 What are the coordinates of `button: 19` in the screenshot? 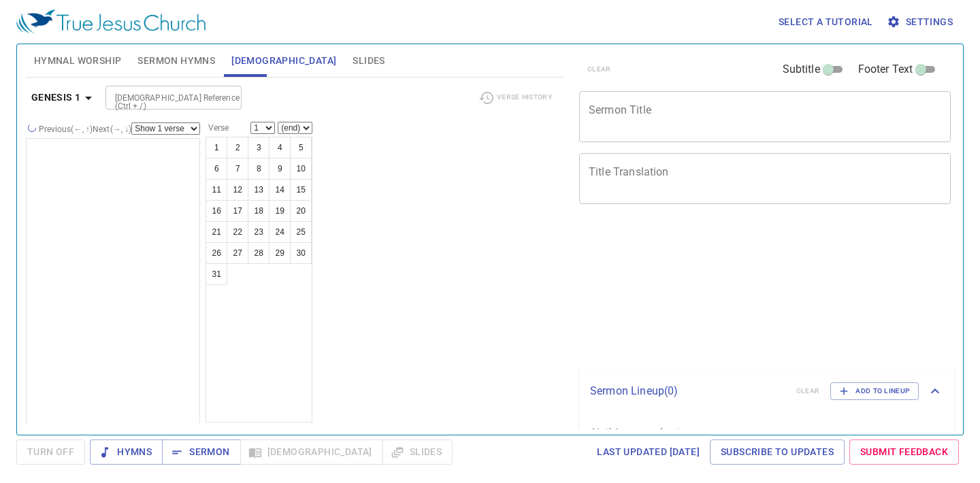 It's located at (280, 211).